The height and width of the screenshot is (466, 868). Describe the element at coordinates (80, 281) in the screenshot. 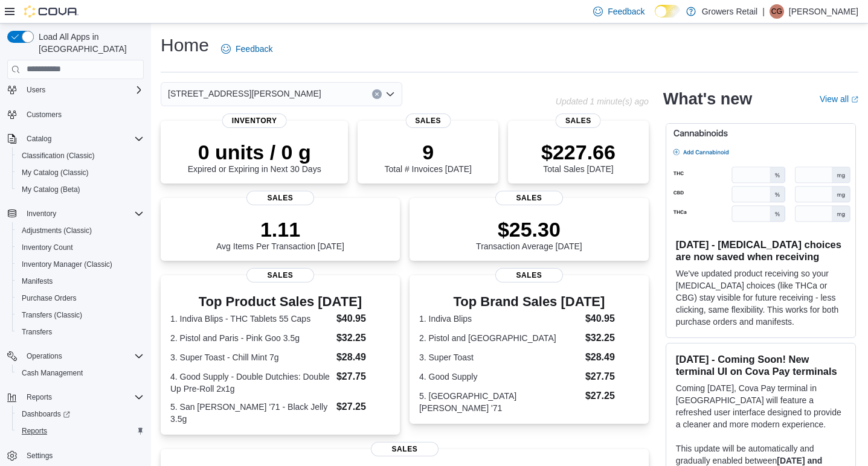

I see `button: Manifests` at that location.